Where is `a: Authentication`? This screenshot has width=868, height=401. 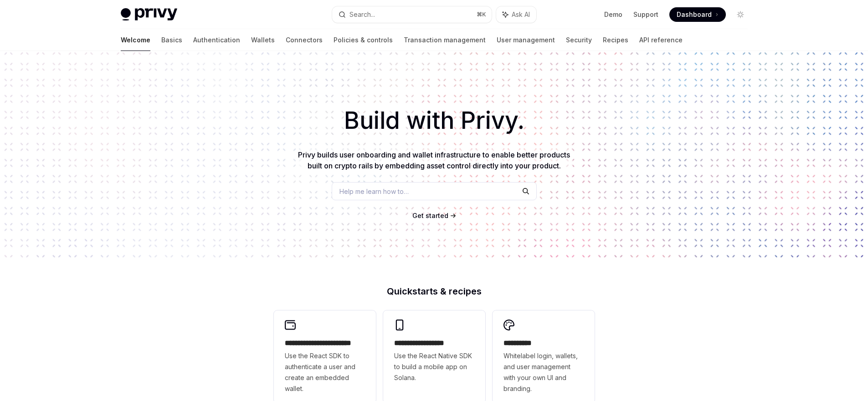 a: Authentication is located at coordinates (216, 40).